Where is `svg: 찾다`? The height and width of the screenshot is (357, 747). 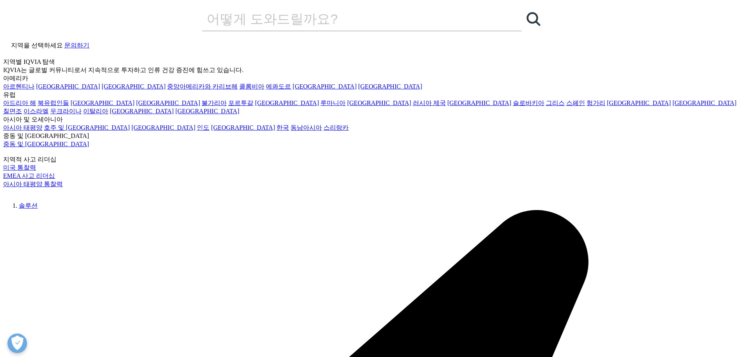
svg: 찾다 is located at coordinates (534, 19).